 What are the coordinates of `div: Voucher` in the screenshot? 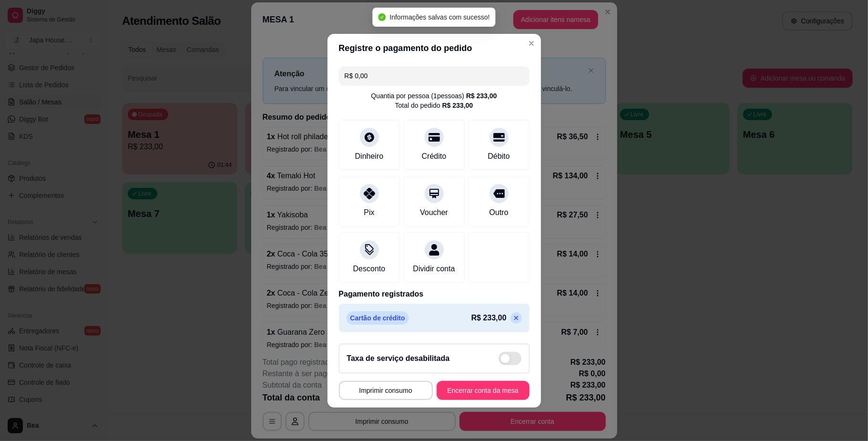 It's located at (434, 212).